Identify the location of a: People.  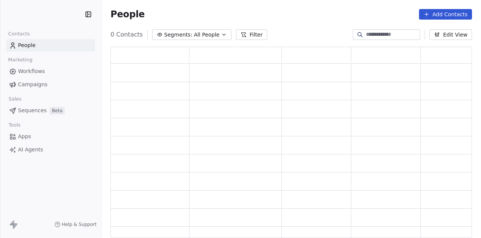
(50, 45).